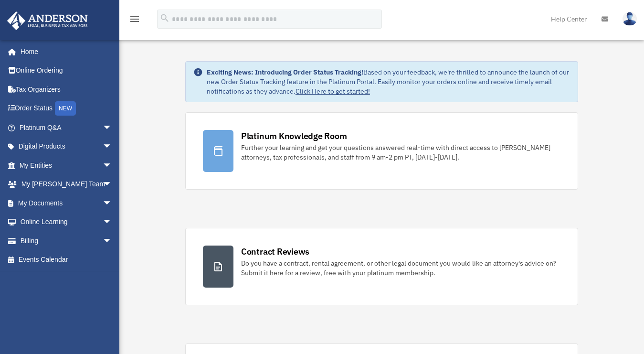 The height and width of the screenshot is (354, 644). Describe the element at coordinates (66, 241) in the screenshot. I see `a: Billingarrow_drop_down` at that location.